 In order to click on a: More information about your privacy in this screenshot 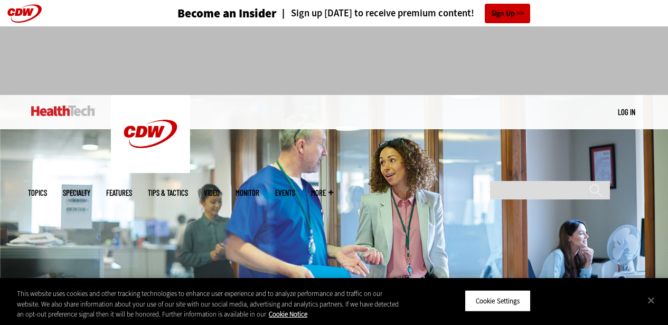, I will do `click(288, 314)`.